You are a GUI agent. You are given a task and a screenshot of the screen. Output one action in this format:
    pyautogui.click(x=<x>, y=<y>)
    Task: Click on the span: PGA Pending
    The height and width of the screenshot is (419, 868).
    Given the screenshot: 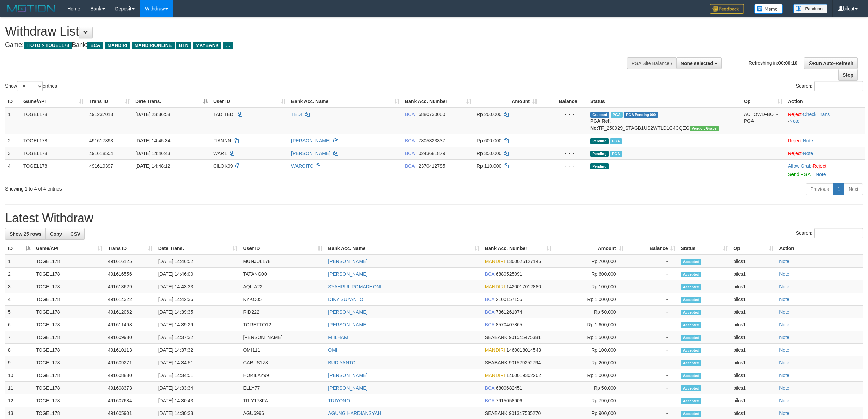 What is the action you would take?
    pyautogui.click(x=641, y=115)
    